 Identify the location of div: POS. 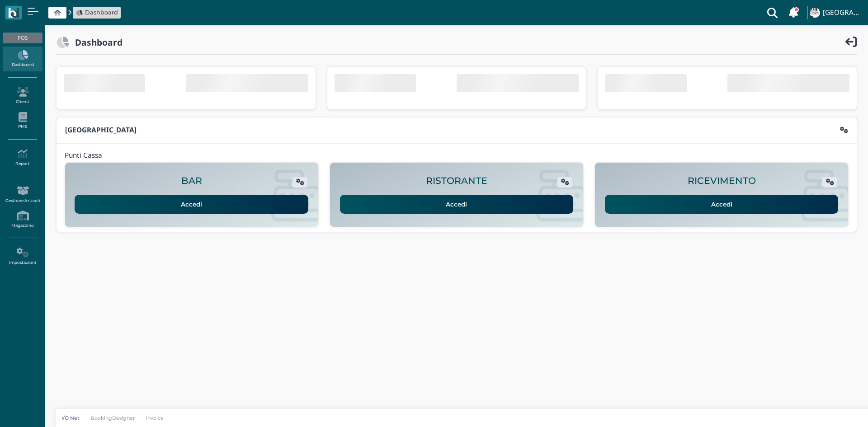
(22, 38).